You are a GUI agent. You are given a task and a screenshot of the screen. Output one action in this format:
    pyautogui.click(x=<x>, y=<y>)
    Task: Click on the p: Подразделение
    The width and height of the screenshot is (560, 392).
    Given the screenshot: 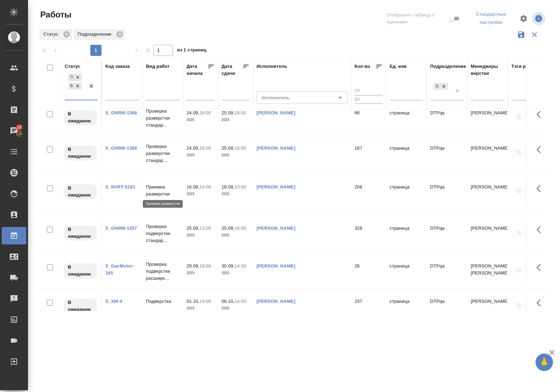 What is the action you would take?
    pyautogui.click(x=96, y=34)
    